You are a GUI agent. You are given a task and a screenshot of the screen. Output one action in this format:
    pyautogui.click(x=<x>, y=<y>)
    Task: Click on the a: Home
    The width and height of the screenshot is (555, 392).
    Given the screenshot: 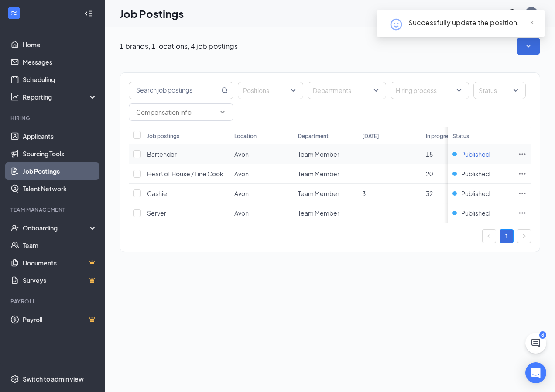 What is the action you would take?
    pyautogui.click(x=59, y=45)
    